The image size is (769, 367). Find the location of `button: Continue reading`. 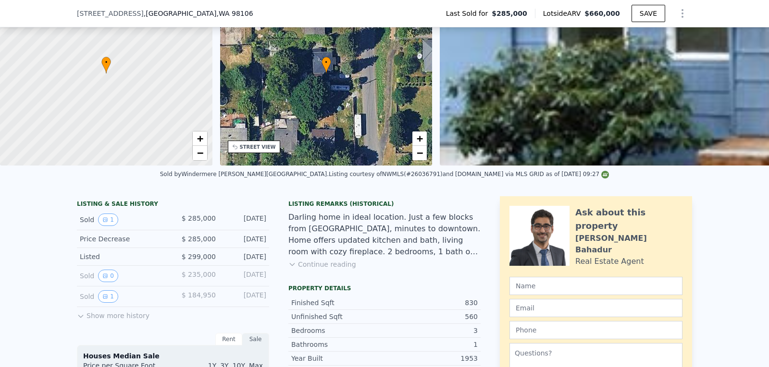

button: Continue reading is located at coordinates (322, 265).